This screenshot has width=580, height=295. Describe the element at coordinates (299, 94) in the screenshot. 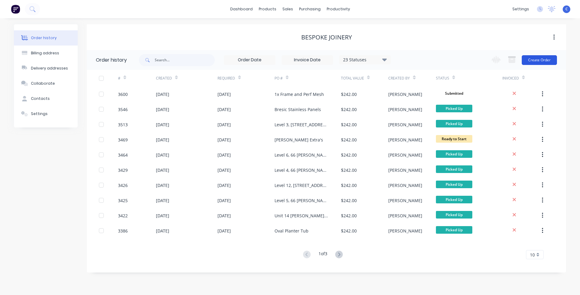

I see `div: 1x Frame and Perf Mesh` at that location.